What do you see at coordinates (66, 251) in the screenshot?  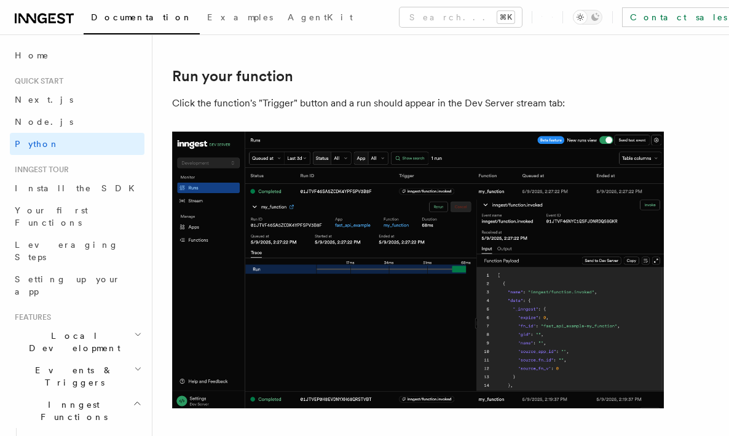 I see `span: Leveraging Steps` at bounding box center [66, 251].